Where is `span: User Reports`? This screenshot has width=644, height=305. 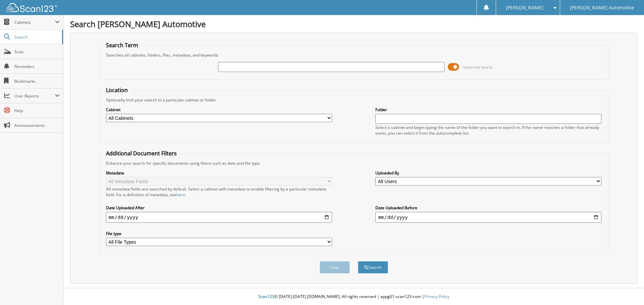
span: User Reports is located at coordinates (35, 95).